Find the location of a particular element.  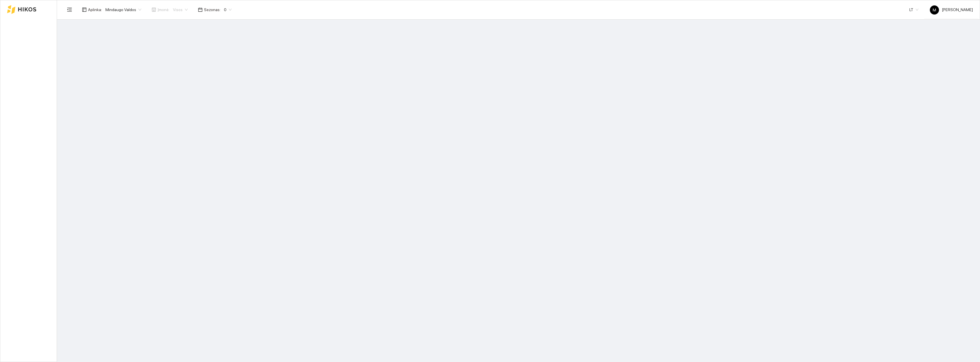

span: LT is located at coordinates (914, 10).